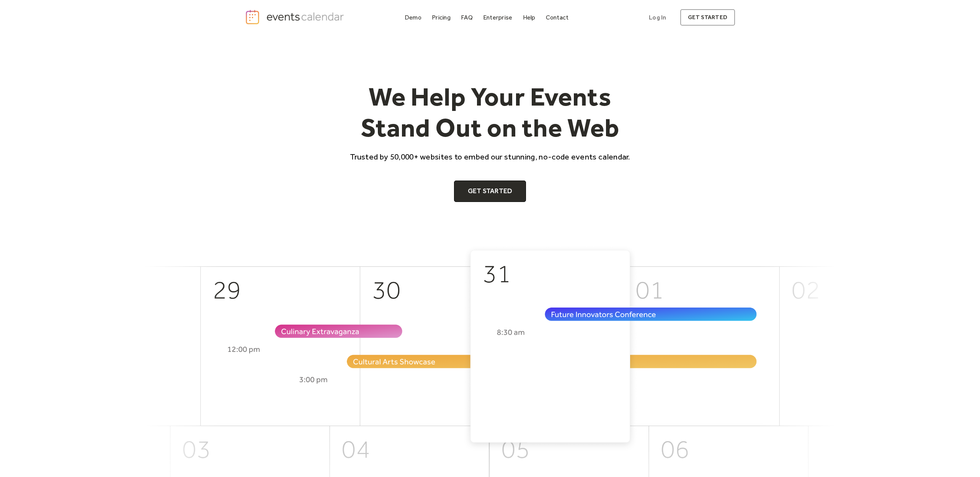 The height and width of the screenshot is (477, 980). Describe the element at coordinates (497, 17) in the screenshot. I see `div: Enterprise` at that location.